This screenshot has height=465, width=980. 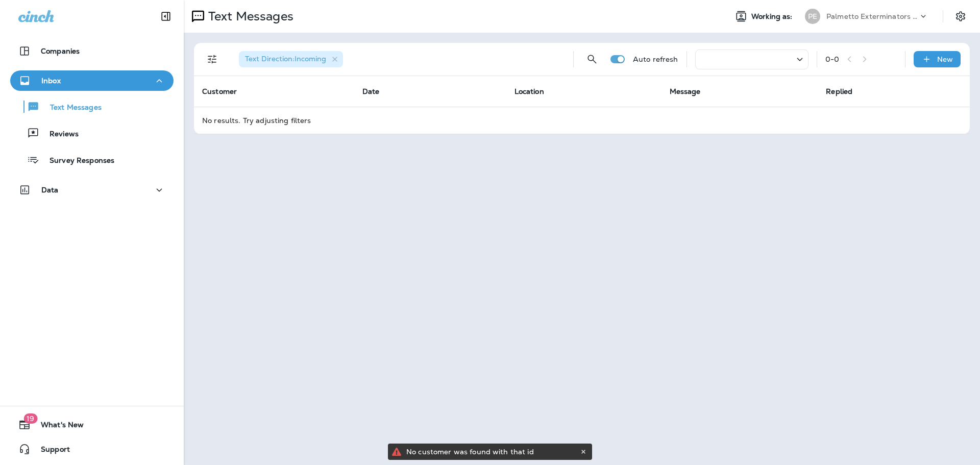 I want to click on span: Text Direction : Incoming, so click(x=286, y=59).